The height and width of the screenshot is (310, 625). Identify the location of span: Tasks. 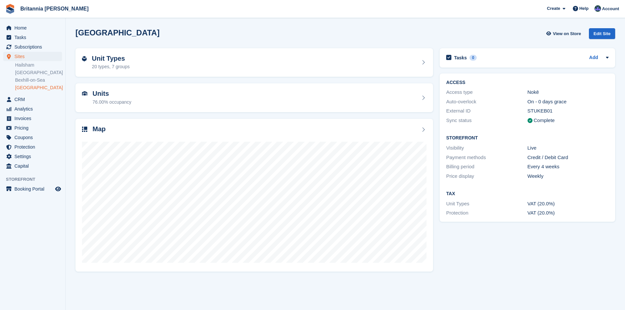
(34, 37).